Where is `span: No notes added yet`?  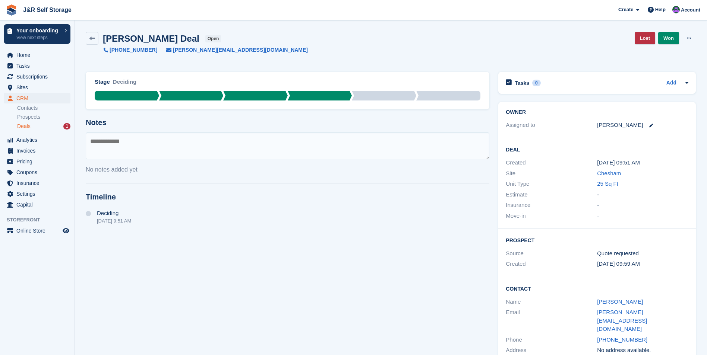 span: No notes added yet is located at coordinates (111, 170).